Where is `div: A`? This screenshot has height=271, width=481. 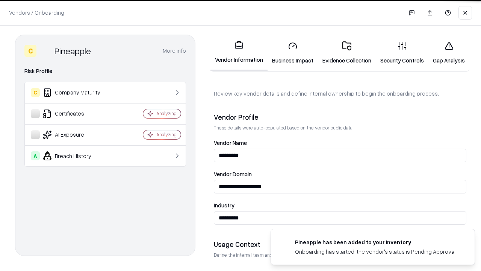 div: A is located at coordinates (35, 156).